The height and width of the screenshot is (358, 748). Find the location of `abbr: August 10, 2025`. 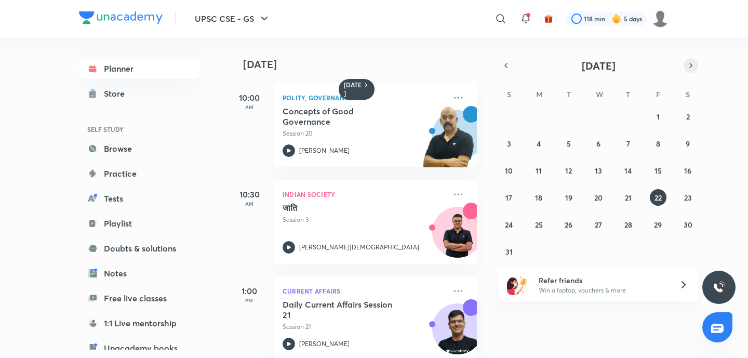

abbr: August 10, 2025 is located at coordinates (509, 170).